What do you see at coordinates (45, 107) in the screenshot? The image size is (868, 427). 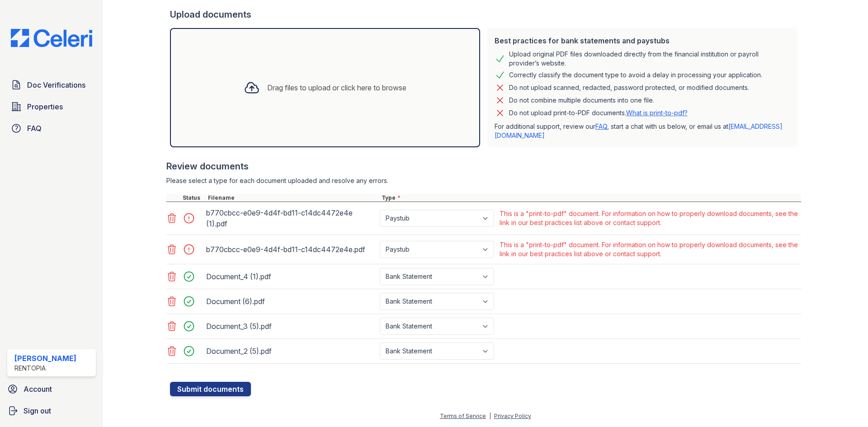 I see `span: Properties` at bounding box center [45, 107].